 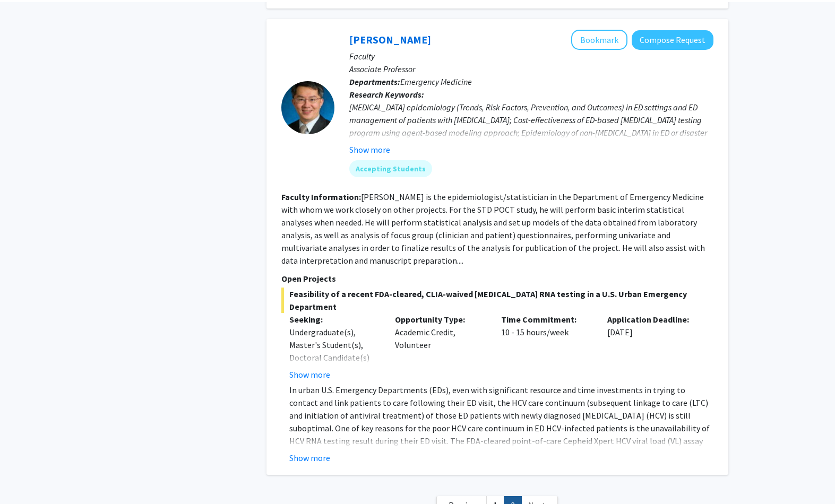 I want to click on p: Time Commitment:, so click(x=546, y=317).